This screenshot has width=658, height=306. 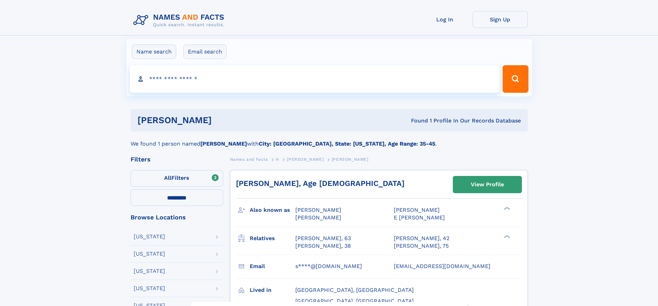 What do you see at coordinates (277, 159) in the screenshot?
I see `span: H` at bounding box center [277, 159].